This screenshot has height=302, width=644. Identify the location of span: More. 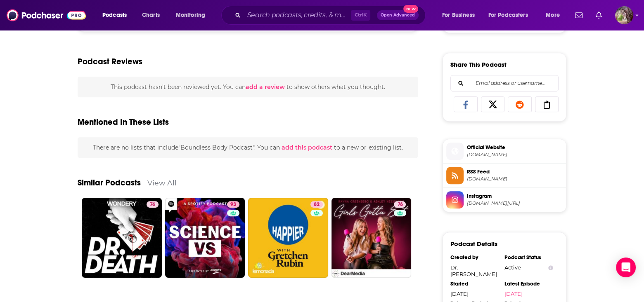
(553, 15).